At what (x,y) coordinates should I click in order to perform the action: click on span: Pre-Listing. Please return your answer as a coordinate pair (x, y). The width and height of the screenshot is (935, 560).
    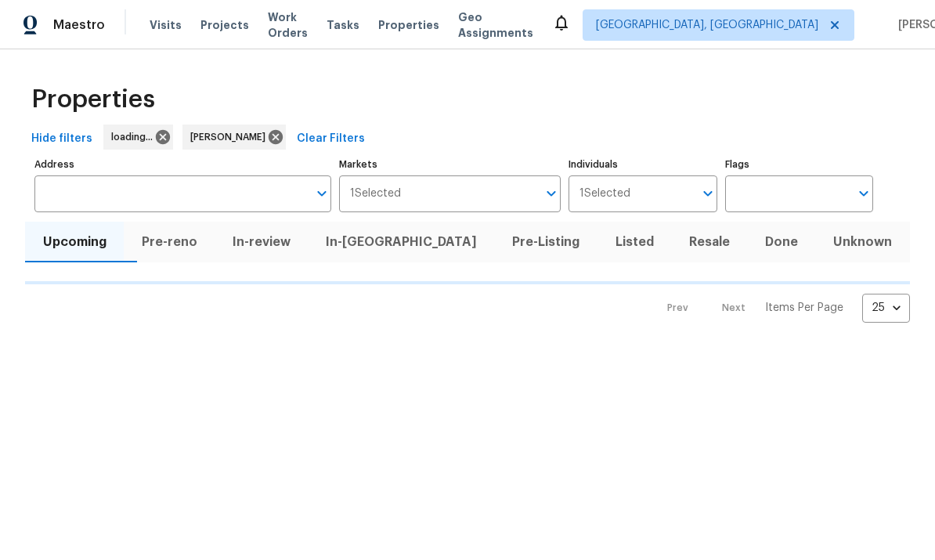
    Looking at the image, I should click on (546, 242).